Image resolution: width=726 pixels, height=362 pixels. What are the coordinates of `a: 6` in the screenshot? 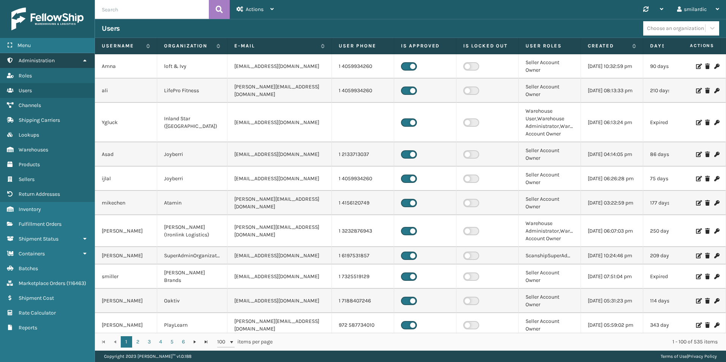 It's located at (183, 342).